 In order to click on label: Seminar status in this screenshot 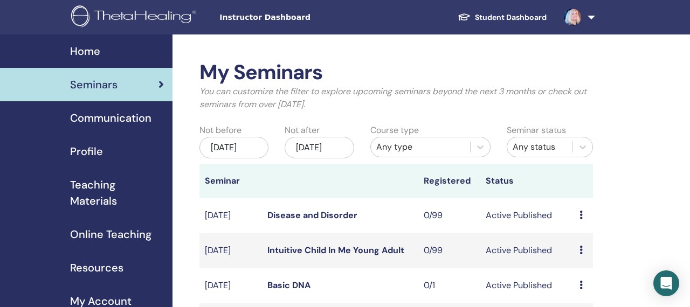, I will do `click(537, 131)`.